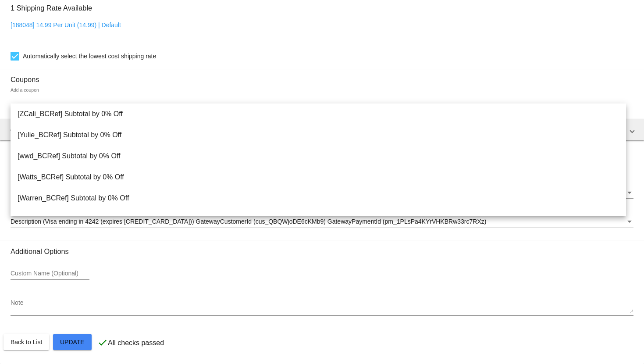 Image resolution: width=644 pixels, height=364 pixels. I want to click on span: [Watts_BCRef] Subtotal by 0% Off, so click(318, 177).